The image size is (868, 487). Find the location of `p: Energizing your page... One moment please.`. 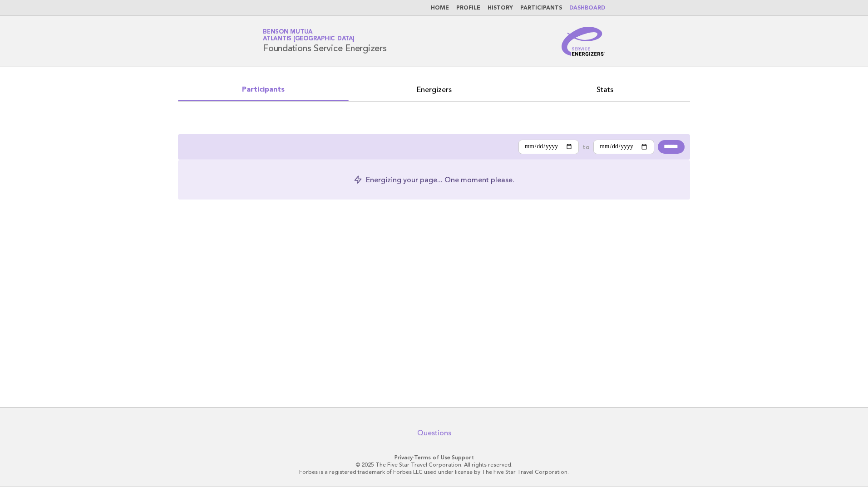

p: Energizing your page... One moment please. is located at coordinates (440, 180).